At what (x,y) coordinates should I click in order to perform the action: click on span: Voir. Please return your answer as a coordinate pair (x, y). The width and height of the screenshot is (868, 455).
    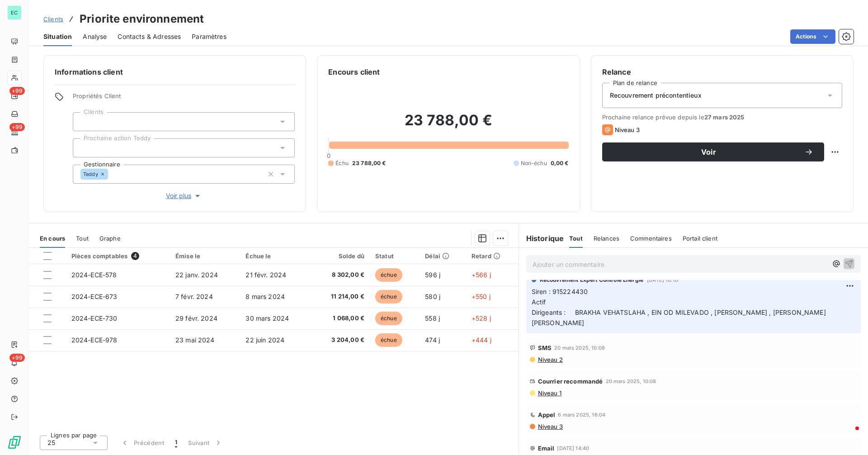
    Looking at the image, I should click on (709, 152).